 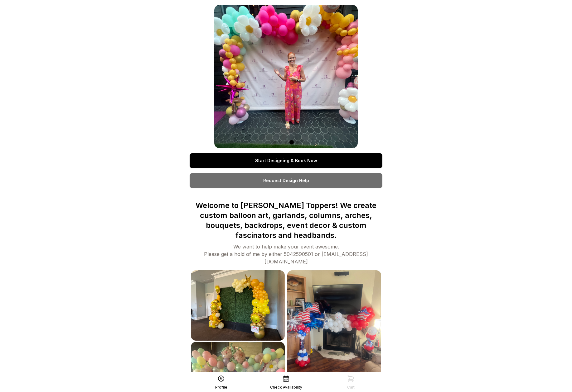 I want to click on div: We want to help make your event awesome. Please get a hold of me by either 5042590501 or [EMAIL_A..., so click(x=286, y=254).